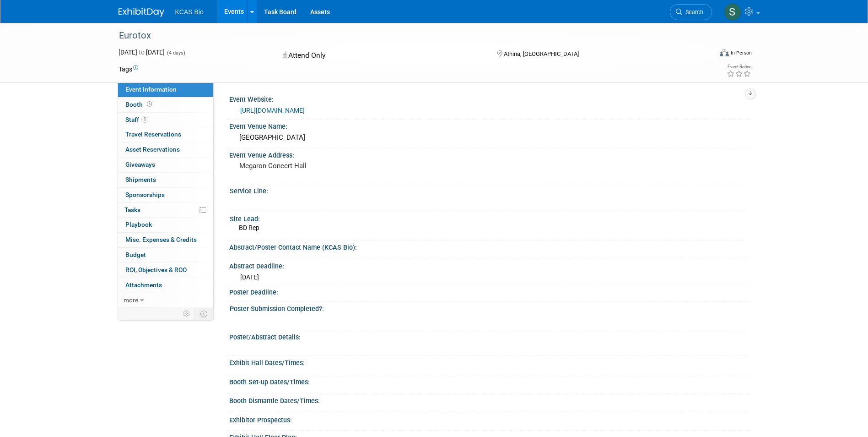 The image size is (868, 437). I want to click on pre: Megaron Concert Hall, so click(338, 165).